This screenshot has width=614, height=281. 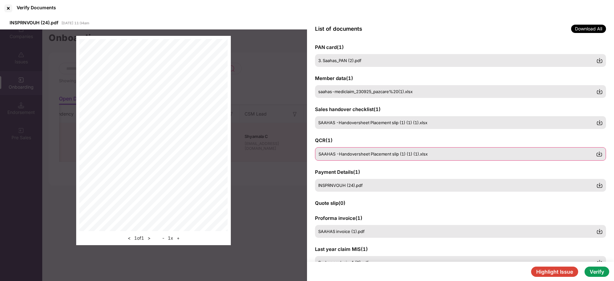 I want to click on span: Payment Details ( 1 ), so click(x=338, y=172).